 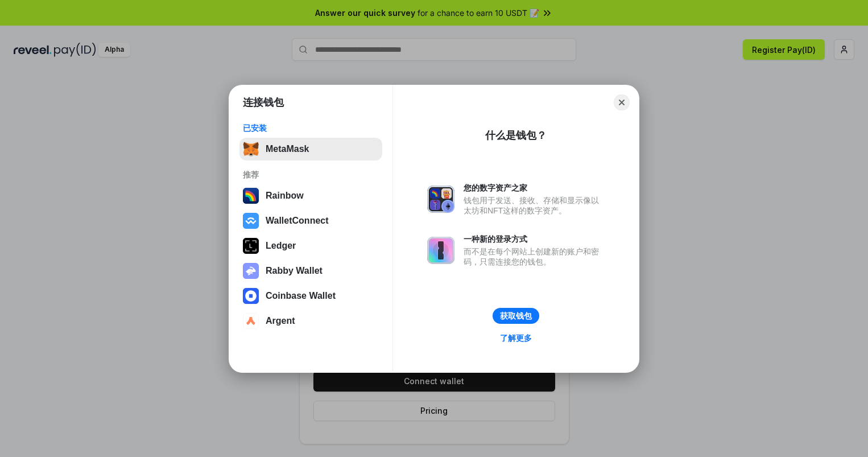 I want to click on img: svg+xml,%3Csvg%20xmlns%3D%22http%3A%2F%2Fwww.w3.org%2F2000%2Fsvg%22%20width%3D%2228%22%20height%3..., so click(x=251, y=246).